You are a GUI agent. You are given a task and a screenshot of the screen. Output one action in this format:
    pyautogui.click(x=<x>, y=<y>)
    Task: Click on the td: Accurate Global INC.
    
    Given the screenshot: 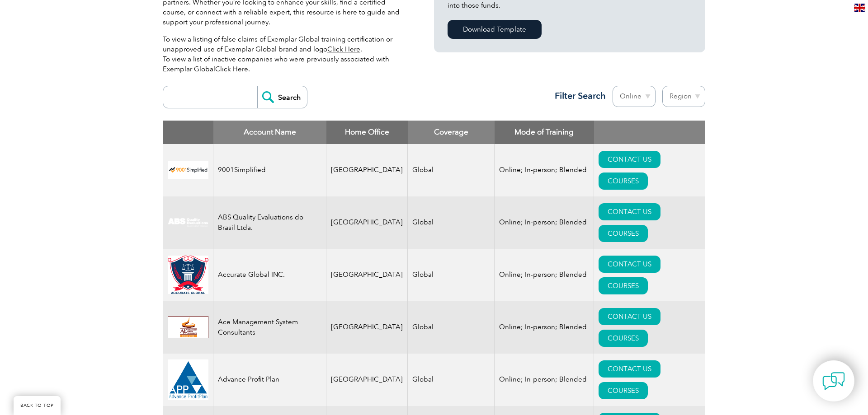 What is the action you would take?
    pyautogui.click(x=270, y=275)
    